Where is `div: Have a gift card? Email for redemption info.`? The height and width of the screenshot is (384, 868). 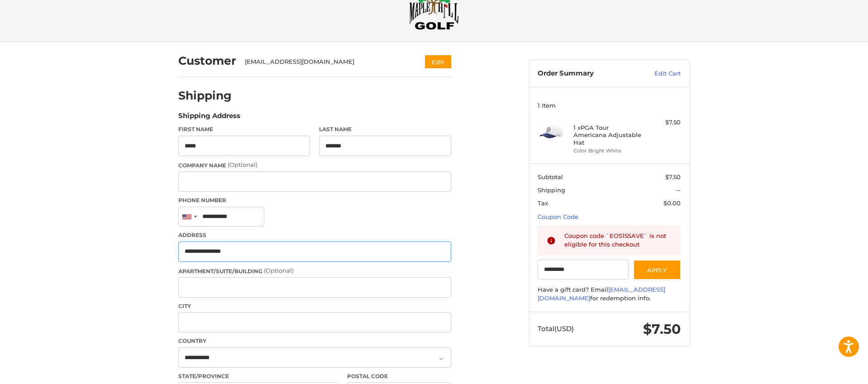
div: Have a gift card? Email for redemption info. is located at coordinates (609, 294).